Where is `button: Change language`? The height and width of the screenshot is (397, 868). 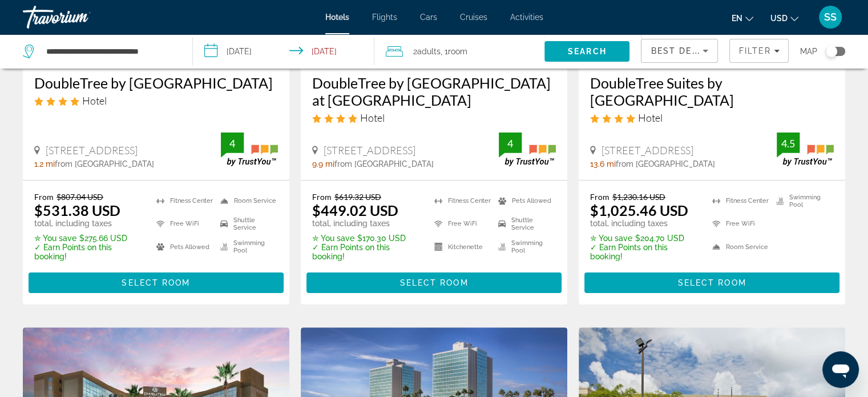 button: Change language is located at coordinates (743, 18).